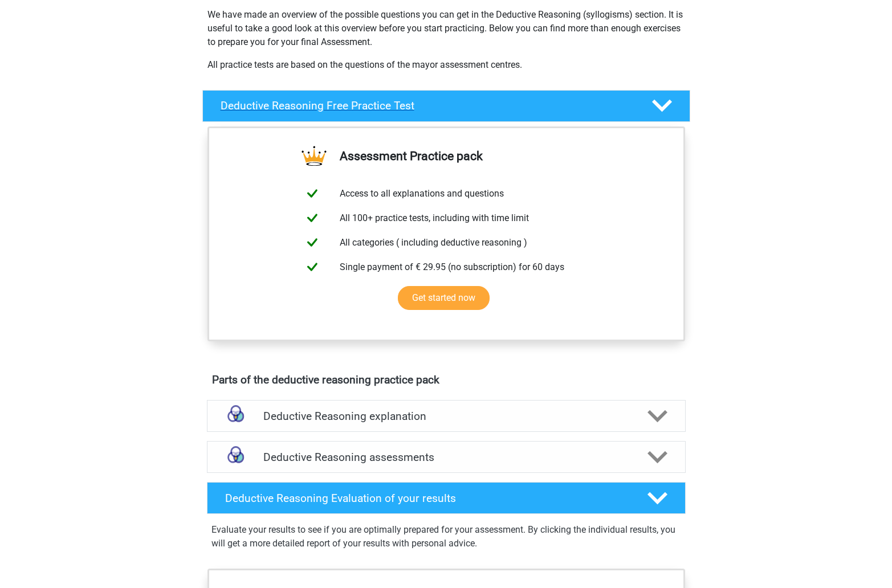 This screenshot has height=588, width=892. Describe the element at coordinates (427, 498) in the screenshot. I see `h4: Deductive Reasoning Evaluation of your results` at that location.